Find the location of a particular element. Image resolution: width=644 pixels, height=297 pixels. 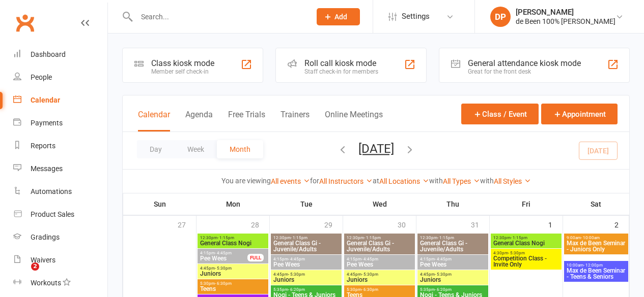

div: 30 is located at coordinates (407, 224).